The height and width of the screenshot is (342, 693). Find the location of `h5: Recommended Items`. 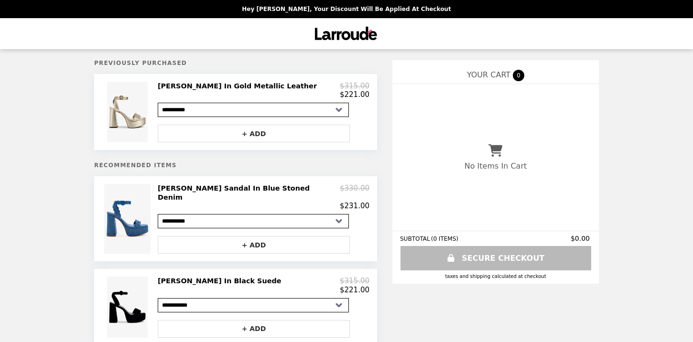

h5: Recommended Items is located at coordinates (236, 165).